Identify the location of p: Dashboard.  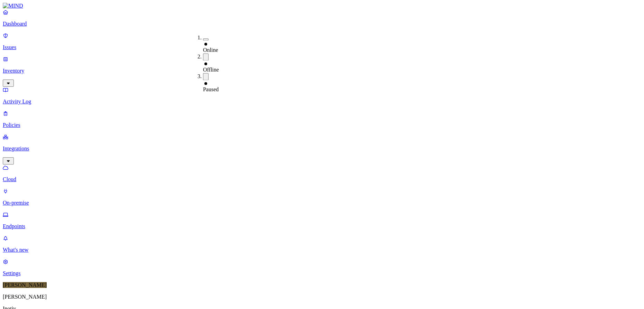
(322, 24).